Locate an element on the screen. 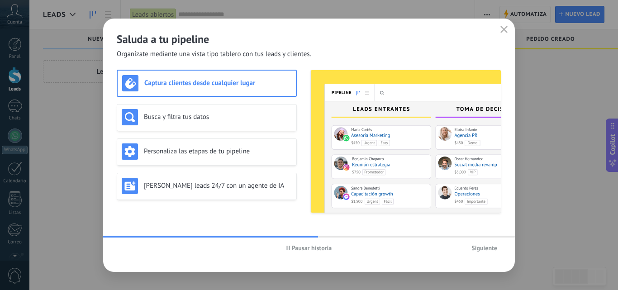 The width and height of the screenshot is (618, 290). h3: Personaliza las etapas de tu pipeline is located at coordinates (218, 151).